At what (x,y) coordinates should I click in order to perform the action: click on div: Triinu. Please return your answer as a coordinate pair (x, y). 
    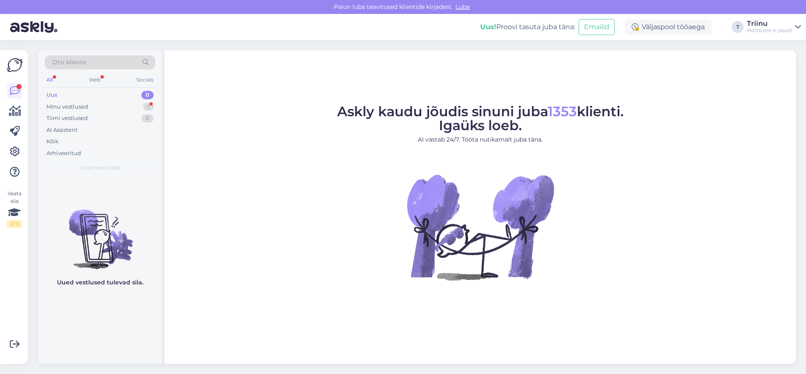
    Looking at the image, I should click on (770, 24).